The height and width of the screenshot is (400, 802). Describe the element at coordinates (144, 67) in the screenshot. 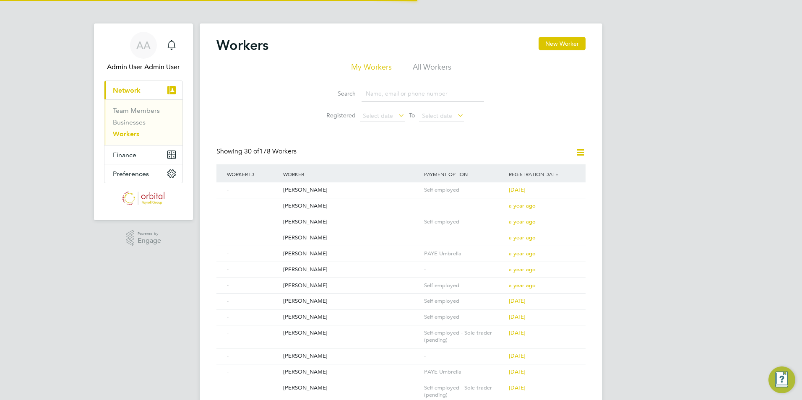

I see `span: Admin User Admin User` at that location.